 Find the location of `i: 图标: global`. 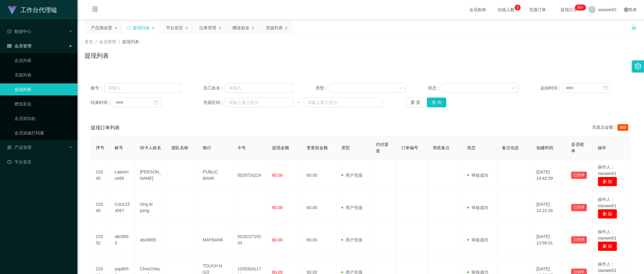

i: 图标: global is located at coordinates (626, 10).